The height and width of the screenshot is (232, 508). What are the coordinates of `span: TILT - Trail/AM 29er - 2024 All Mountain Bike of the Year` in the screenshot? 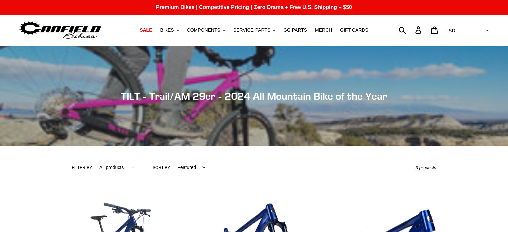 It's located at (254, 96).